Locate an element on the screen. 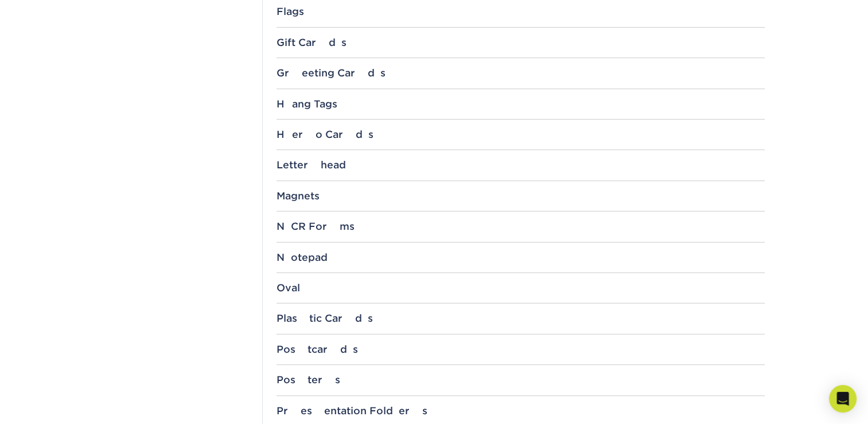 Image resolution: width=868 pixels, height=424 pixels. div: Presentation Folders is located at coordinates (520, 410).